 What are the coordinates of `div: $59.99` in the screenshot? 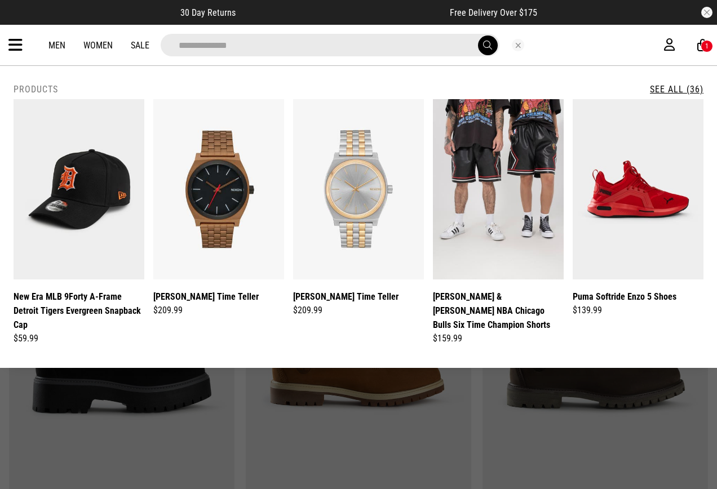 It's located at (79, 339).